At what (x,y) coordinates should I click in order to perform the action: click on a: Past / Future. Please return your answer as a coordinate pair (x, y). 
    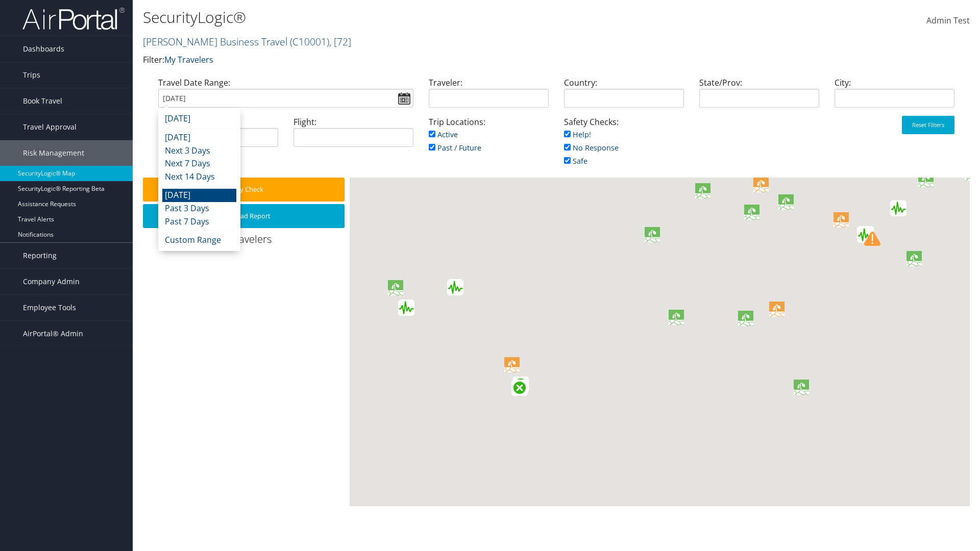
    Looking at the image, I should click on (455, 148).